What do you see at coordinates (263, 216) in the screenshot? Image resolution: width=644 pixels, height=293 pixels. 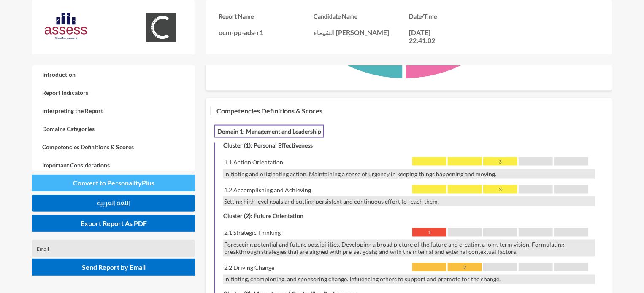 I see `h4: Cluster (2): Future Orientation` at bounding box center [263, 216].